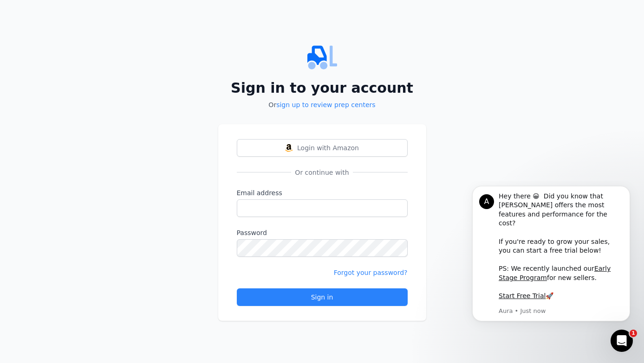 This screenshot has width=644, height=363. I want to click on img: Login with Amazon, so click(289, 148).